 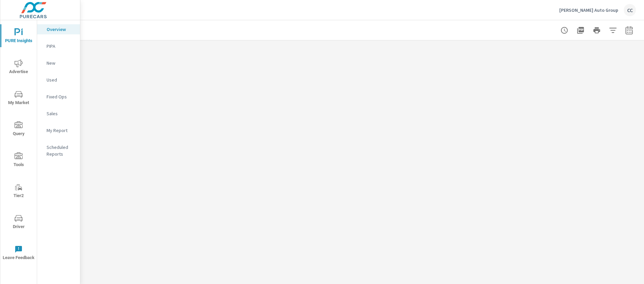 What do you see at coordinates (58, 151) in the screenshot?
I see `div: Scheduled Reports` at bounding box center [58, 151].